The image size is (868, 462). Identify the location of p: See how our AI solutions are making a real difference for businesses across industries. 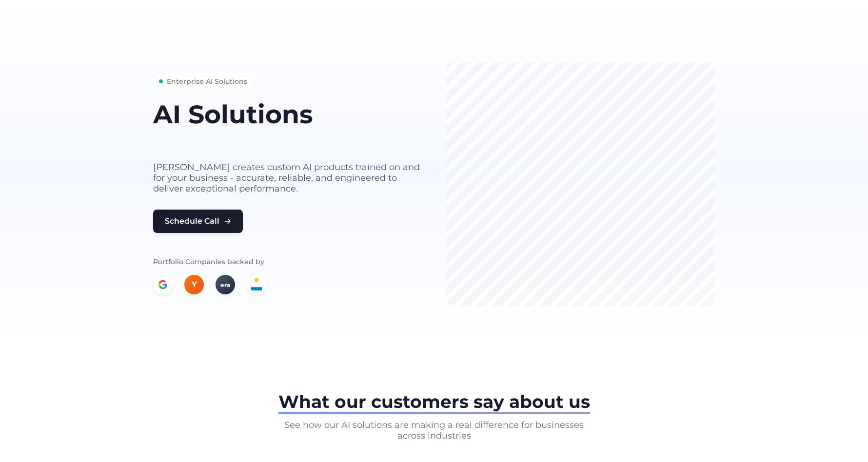
(434, 430).